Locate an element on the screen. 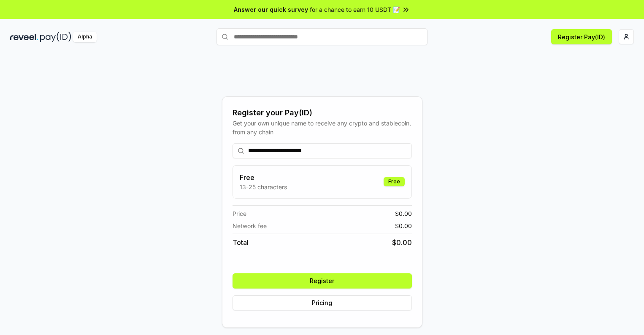  img: pay_id is located at coordinates (56, 37).